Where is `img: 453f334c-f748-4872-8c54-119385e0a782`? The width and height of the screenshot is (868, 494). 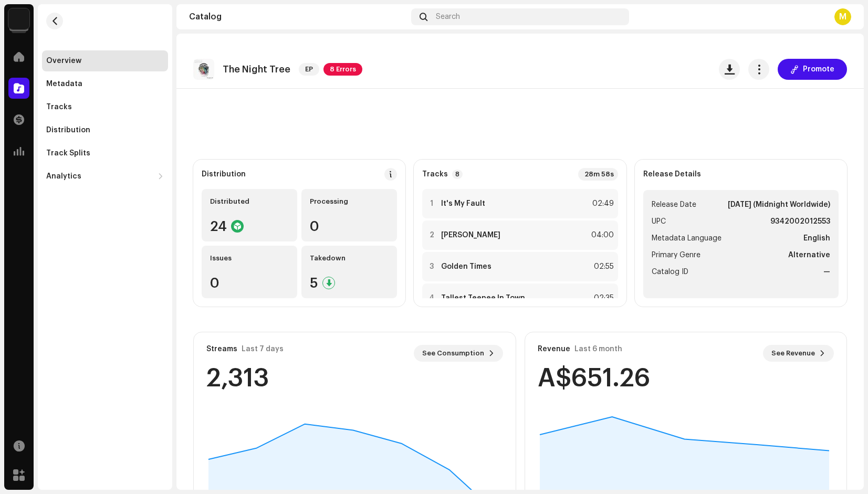 img: 453f334c-f748-4872-8c54-119385e0a782 is located at coordinates (19, 19).